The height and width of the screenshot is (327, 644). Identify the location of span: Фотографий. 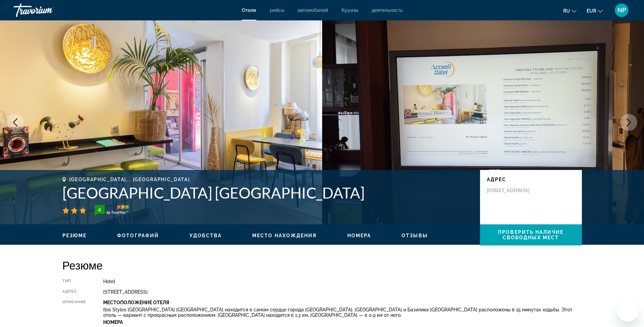
(138, 236).